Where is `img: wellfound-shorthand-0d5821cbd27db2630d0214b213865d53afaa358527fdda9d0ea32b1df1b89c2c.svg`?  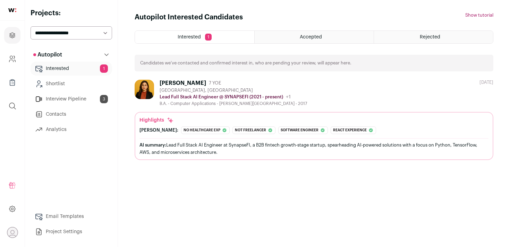
img: wellfound-shorthand-0d5821cbd27db2630d0214b213865d53afaa358527fdda9d0ea32b1df1b89c2c.svg is located at coordinates (12, 10).